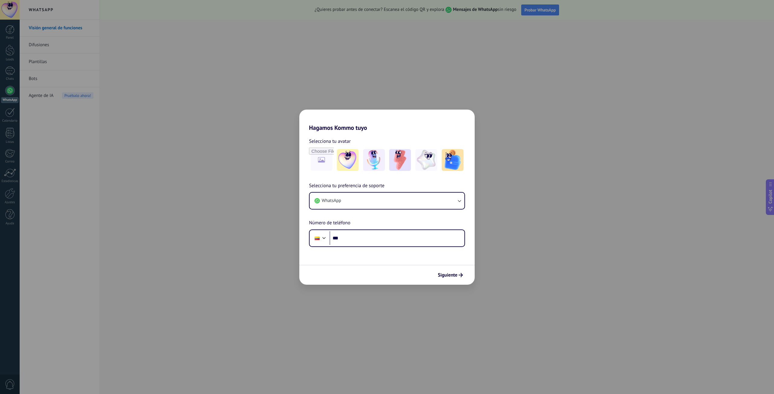 This screenshot has width=774, height=394. Describe the element at coordinates (387, 201) in the screenshot. I see `button: WhatsApp` at that location.